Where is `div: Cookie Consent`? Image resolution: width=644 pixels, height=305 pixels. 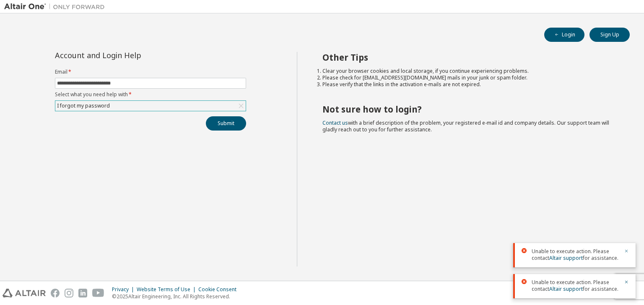 div: Cookie Consent is located at coordinates (219, 290).